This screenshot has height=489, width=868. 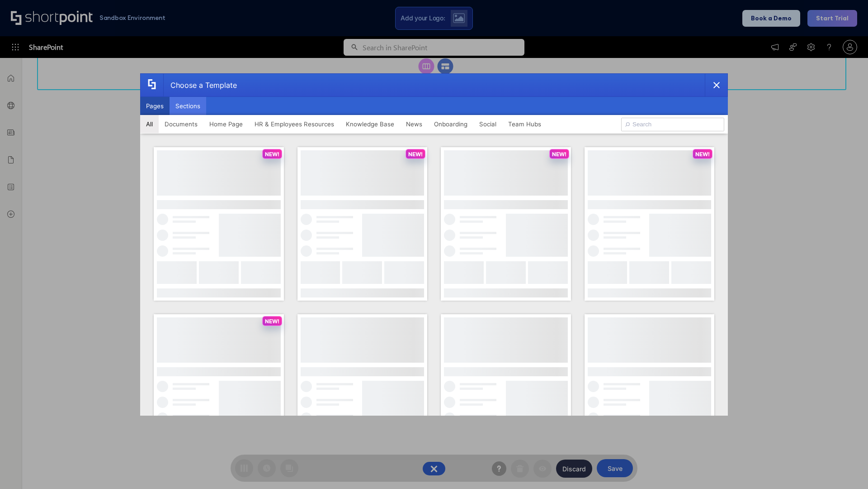 What do you see at coordinates (673, 125) in the screenshot?
I see `input: Search` at bounding box center [673, 125].